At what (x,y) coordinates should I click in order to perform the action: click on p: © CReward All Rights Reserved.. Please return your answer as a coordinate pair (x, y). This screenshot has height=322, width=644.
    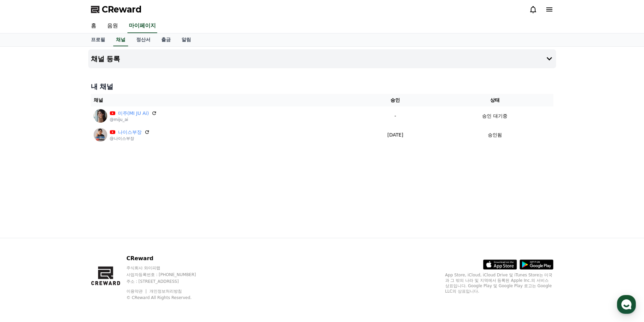
    Looking at the image, I should click on (168, 298).